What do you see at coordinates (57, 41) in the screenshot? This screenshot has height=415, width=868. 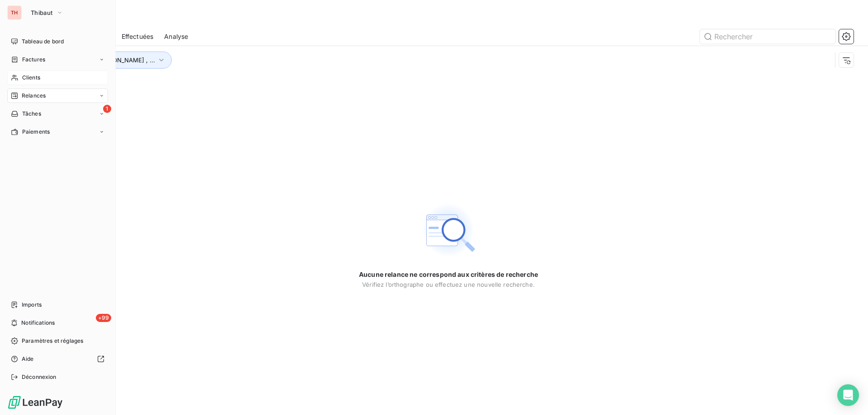 I see `a: Tableau de bord` at bounding box center [57, 41].